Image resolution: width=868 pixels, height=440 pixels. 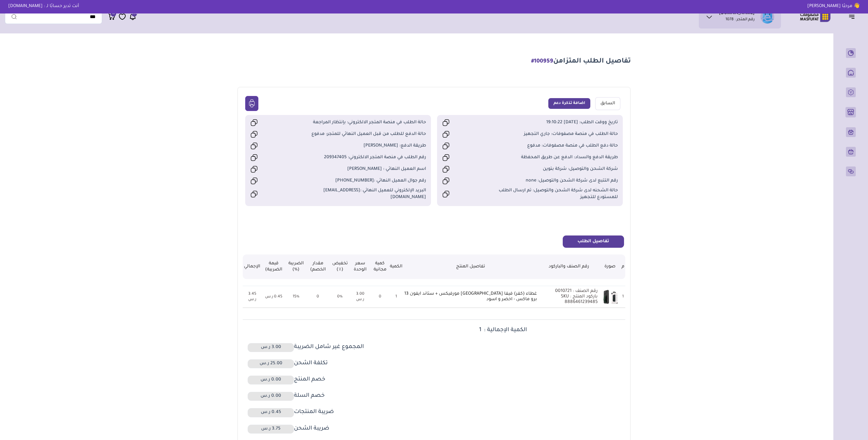 I want to click on img: Image Description, so click(x=610, y=297).